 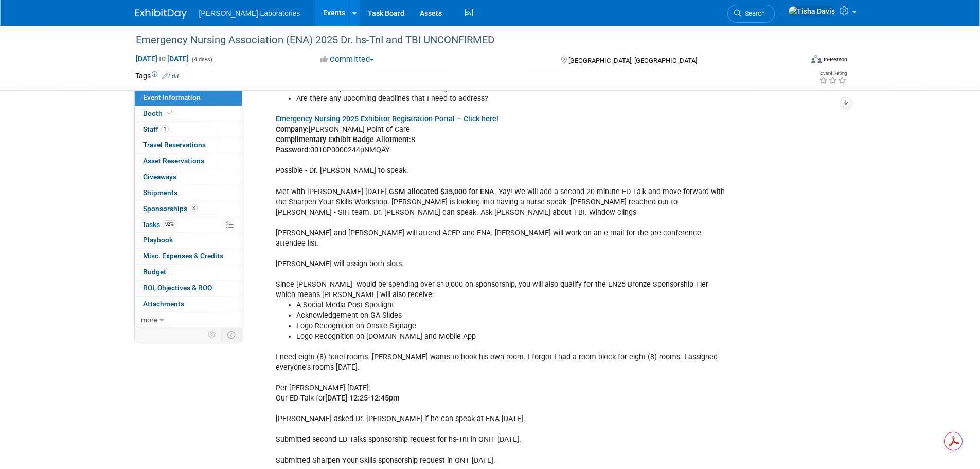 I want to click on div: Emergency Nursing Association (ENA) 2025 Dr. hs-TnI and TBI UNCONFIRMED, so click(x=459, y=40).